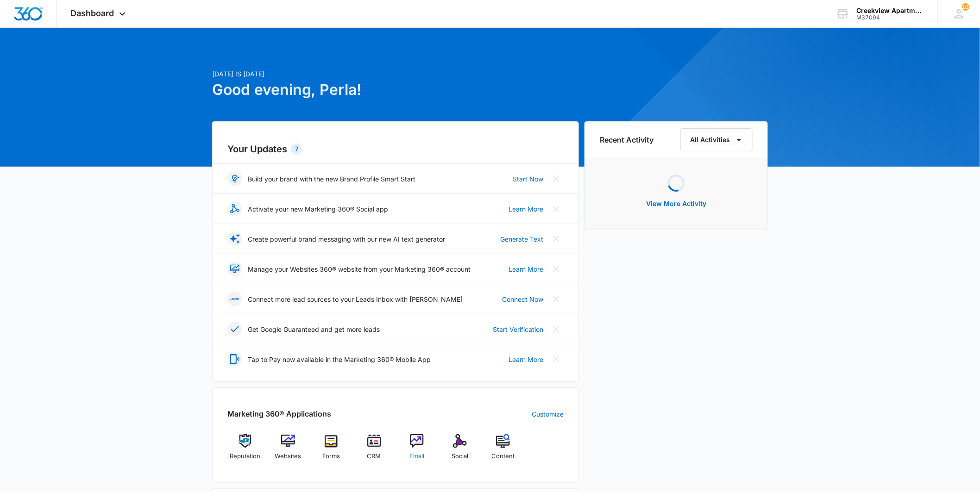 Image resolution: width=980 pixels, height=492 pixels. What do you see at coordinates (417, 456) in the screenshot?
I see `span: Email` at bounding box center [417, 456].